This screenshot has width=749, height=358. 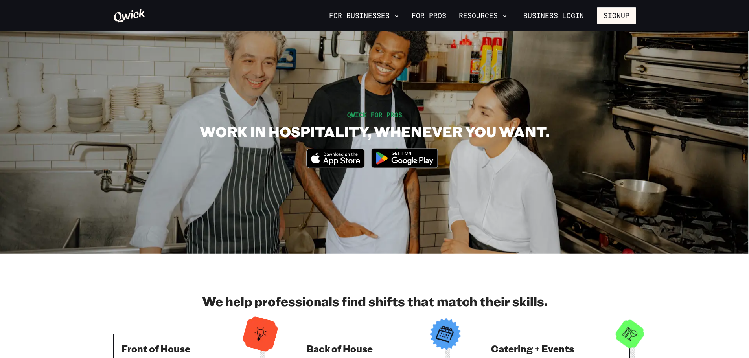 I want to click on a: For Pros, so click(x=429, y=16).